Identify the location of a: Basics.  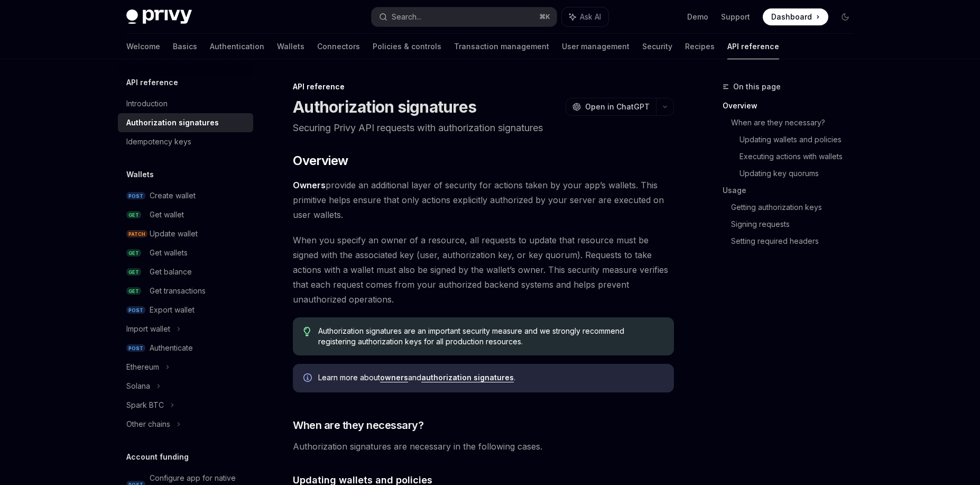
(185, 47).